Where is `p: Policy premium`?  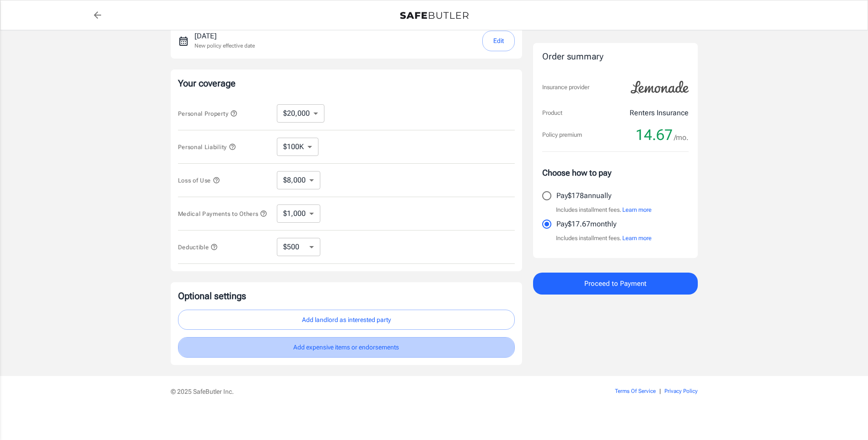 p: Policy premium is located at coordinates (562, 135).